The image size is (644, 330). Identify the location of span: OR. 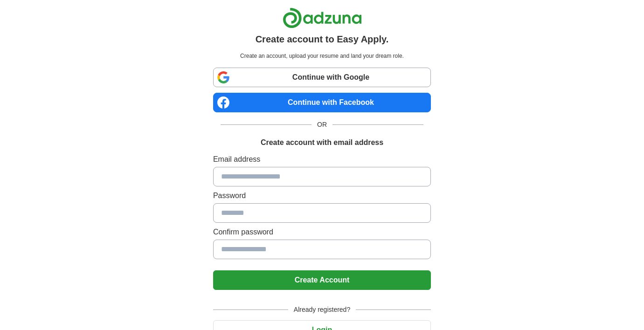
(322, 124).